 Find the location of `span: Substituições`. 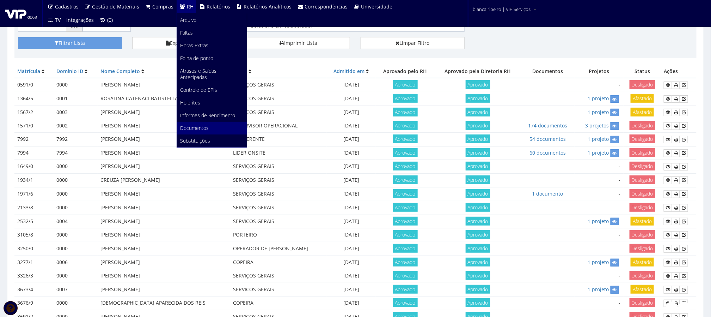

span: Substituições is located at coordinates (195, 140).